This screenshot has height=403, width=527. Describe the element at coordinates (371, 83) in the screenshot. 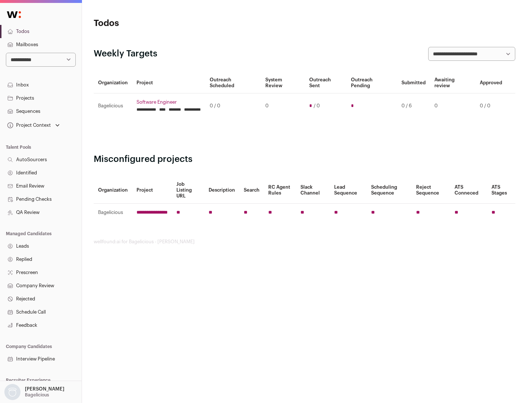

I see `th: Outreach Pending` at that location.